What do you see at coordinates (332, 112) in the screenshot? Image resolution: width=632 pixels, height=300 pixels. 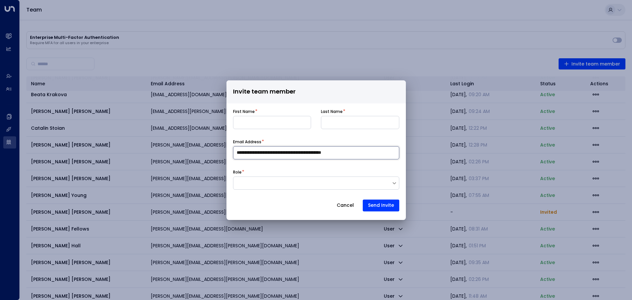 I see `label: Last Name` at bounding box center [332, 112].